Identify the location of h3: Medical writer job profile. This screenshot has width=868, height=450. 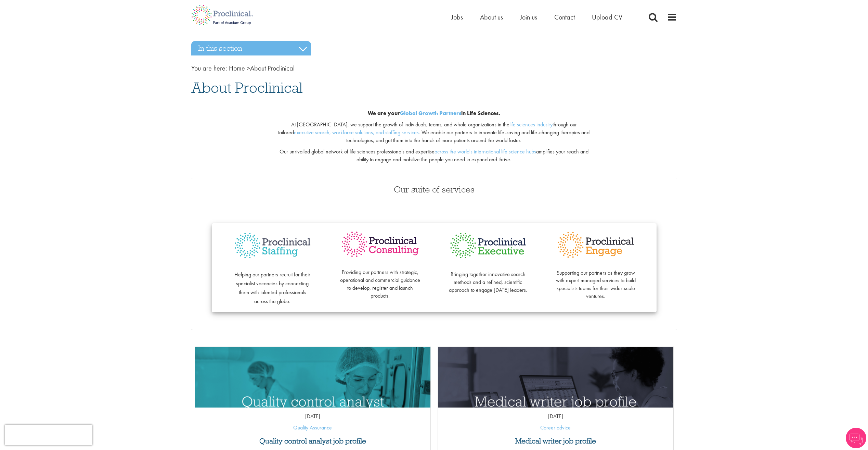
(555, 440).